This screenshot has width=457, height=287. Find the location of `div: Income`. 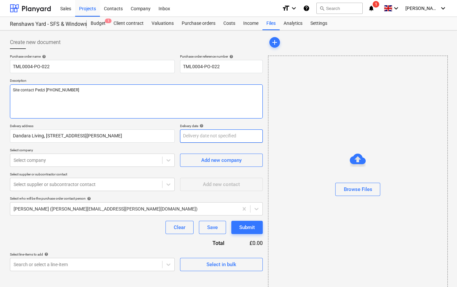

div: Income is located at coordinates (251, 23).